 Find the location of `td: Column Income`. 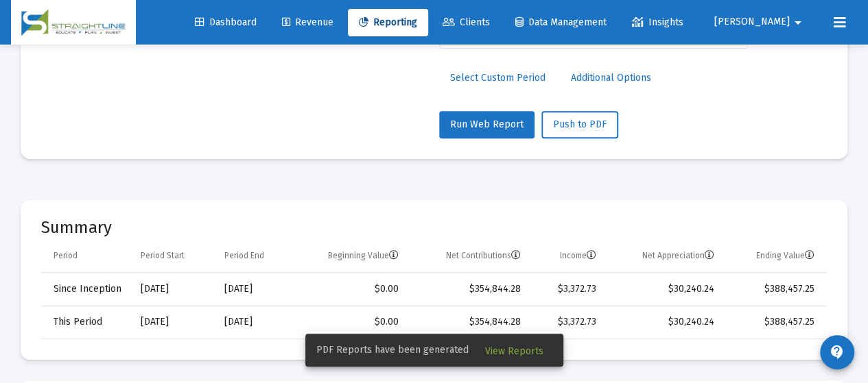

td: Column Income is located at coordinates (567, 256).